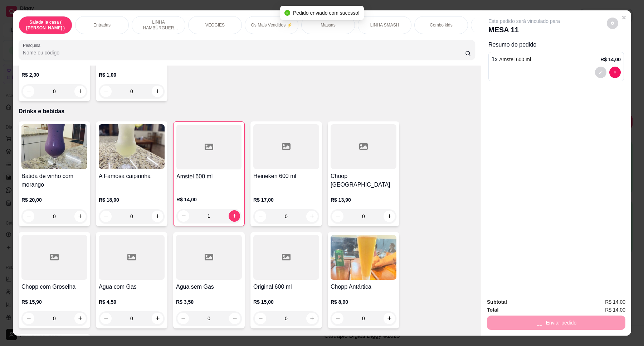  Describe the element at coordinates (363, 200) in the screenshot. I see `p: R$ 13,90` at that location.